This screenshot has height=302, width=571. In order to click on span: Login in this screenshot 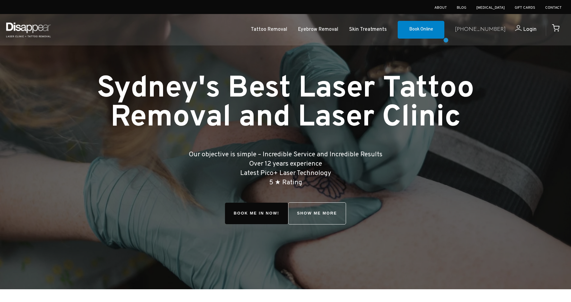, I will do `click(529, 29)`.